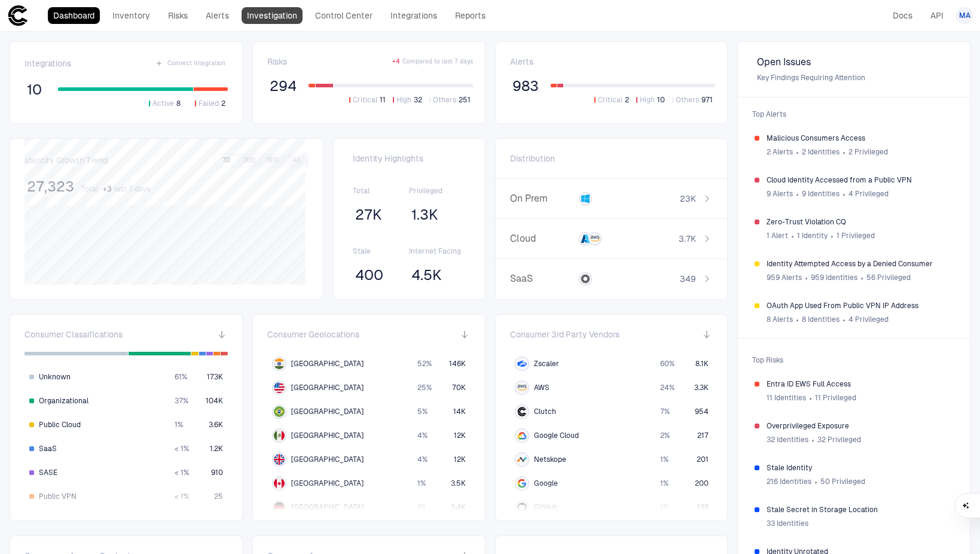 The image size is (980, 554). What do you see at coordinates (458, 363) in the screenshot?
I see `span: 146K` at bounding box center [458, 363].